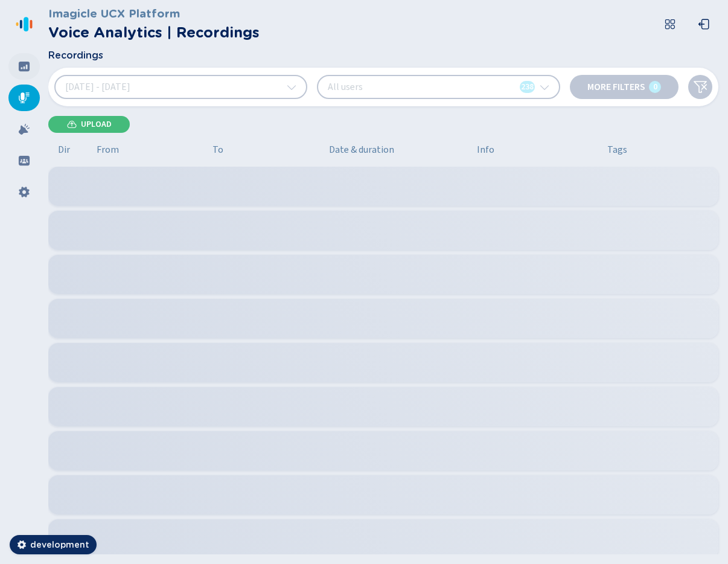  I want to click on svg: chevron-down, so click(292, 87).